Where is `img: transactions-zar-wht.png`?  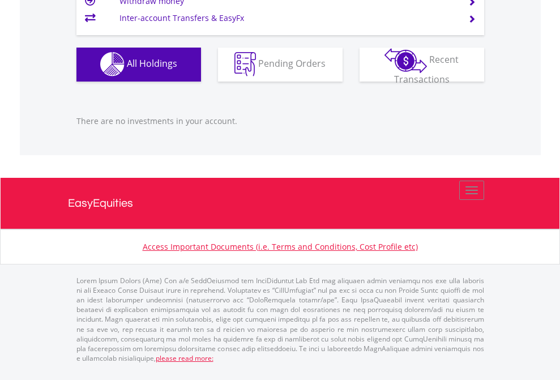
img: transactions-zar-wht.png is located at coordinates (405, 61).